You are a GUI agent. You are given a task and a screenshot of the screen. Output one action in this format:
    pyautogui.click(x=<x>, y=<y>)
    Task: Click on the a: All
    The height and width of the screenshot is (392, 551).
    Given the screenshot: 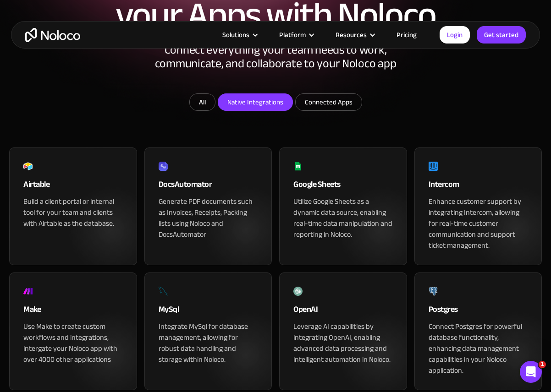 What is the action you would take?
    pyautogui.click(x=202, y=102)
    